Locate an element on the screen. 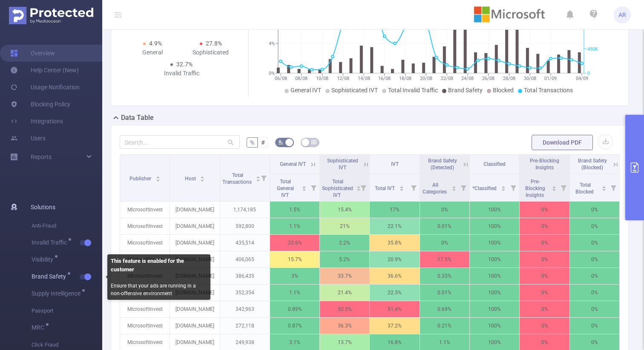 This screenshot has width=644, height=350. span: 27.8% is located at coordinates (214, 43).